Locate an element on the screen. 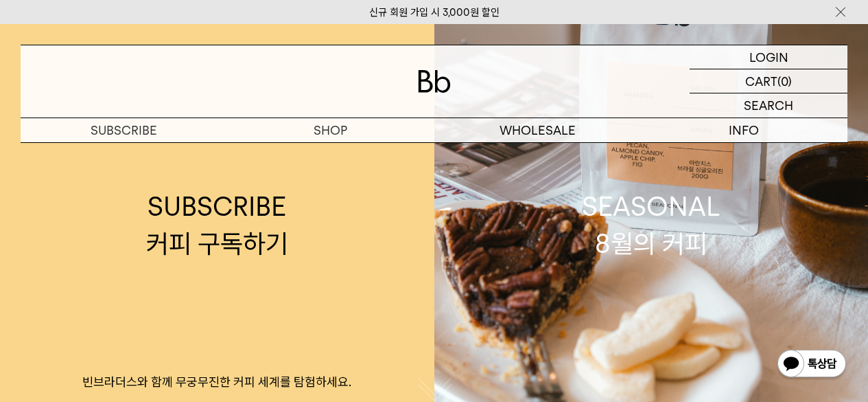  div: SUBSCRIBE 커피 구독하기 is located at coordinates (217, 225).